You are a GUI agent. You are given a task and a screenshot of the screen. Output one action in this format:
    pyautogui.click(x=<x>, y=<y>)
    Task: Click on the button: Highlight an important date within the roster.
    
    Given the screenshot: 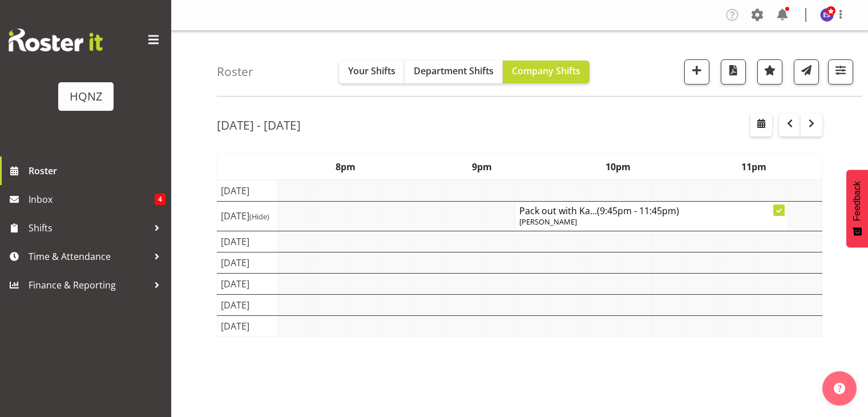 What is the action you would take?
    pyautogui.click(x=770, y=72)
    